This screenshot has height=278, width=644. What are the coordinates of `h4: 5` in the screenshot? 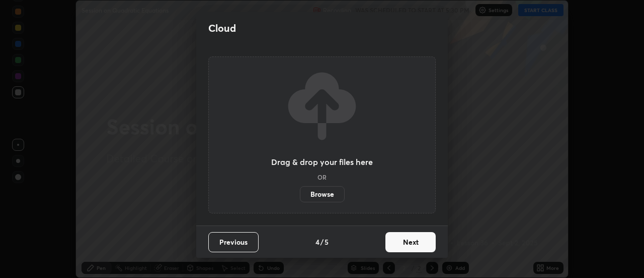 It's located at (327, 241).